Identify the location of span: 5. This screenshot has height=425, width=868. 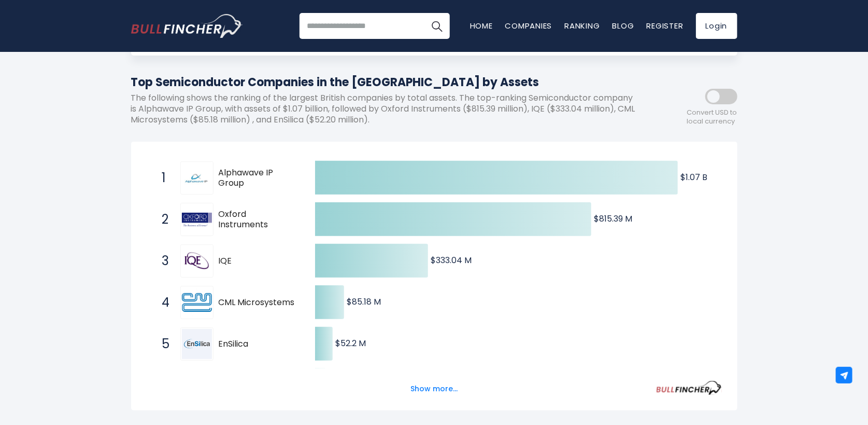
(163, 344).